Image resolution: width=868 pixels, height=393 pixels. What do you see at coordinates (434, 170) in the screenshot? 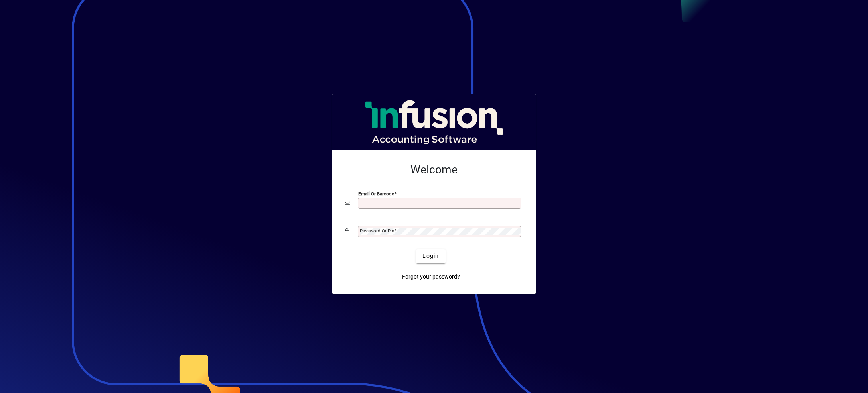
I see `h2: Welcome` at bounding box center [434, 170].